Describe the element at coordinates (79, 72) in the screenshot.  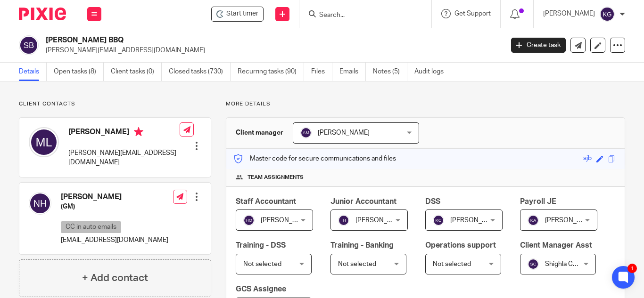
I see `a: Open tasks (8)` at that location.